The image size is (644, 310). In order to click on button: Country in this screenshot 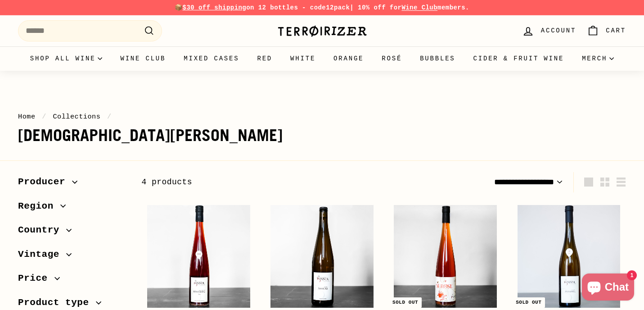, I will do `click(73, 232)`.